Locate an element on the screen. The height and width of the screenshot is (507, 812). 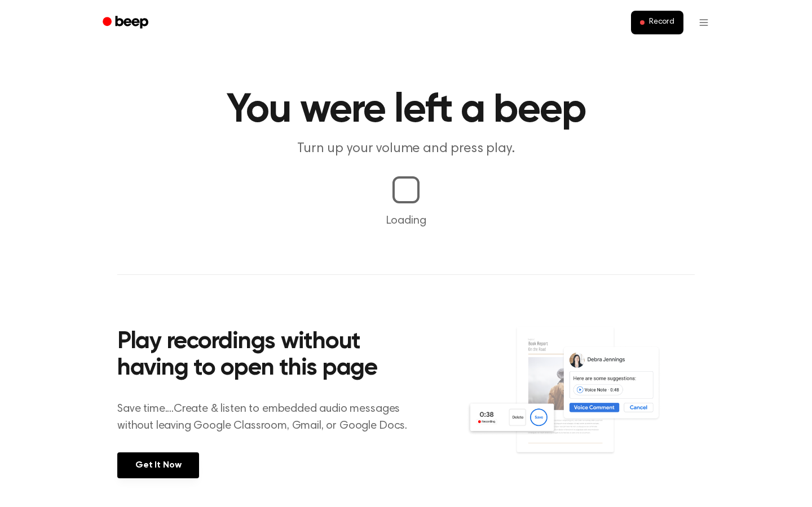
p: Turn up your volume and press play. is located at coordinates (406, 149).